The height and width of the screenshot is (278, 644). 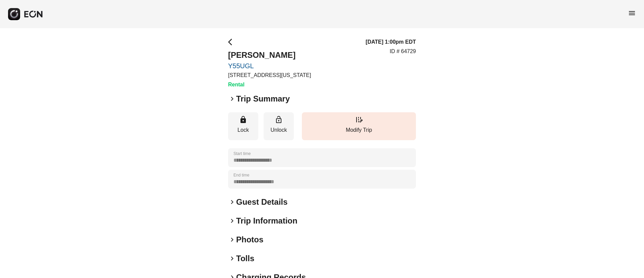 I want to click on h3: Rental, so click(x=270, y=85).